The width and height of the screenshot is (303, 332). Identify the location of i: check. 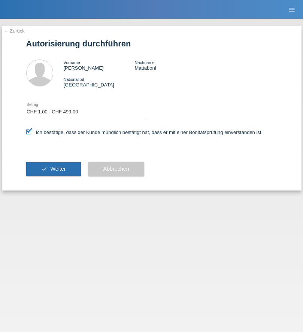
(44, 169).